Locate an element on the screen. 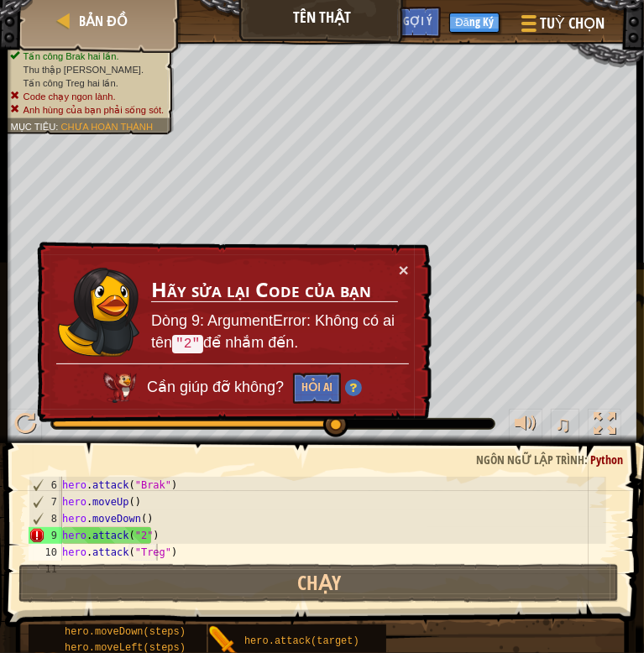 Image resolution: width=644 pixels, height=653 pixels. div: 11 is located at coordinates (45, 569).